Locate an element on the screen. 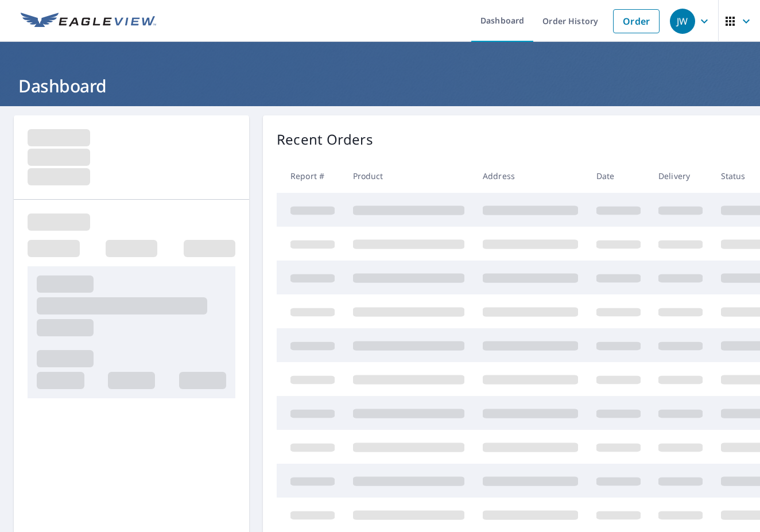 This screenshot has height=532, width=760. th: Product is located at coordinates (409, 176).